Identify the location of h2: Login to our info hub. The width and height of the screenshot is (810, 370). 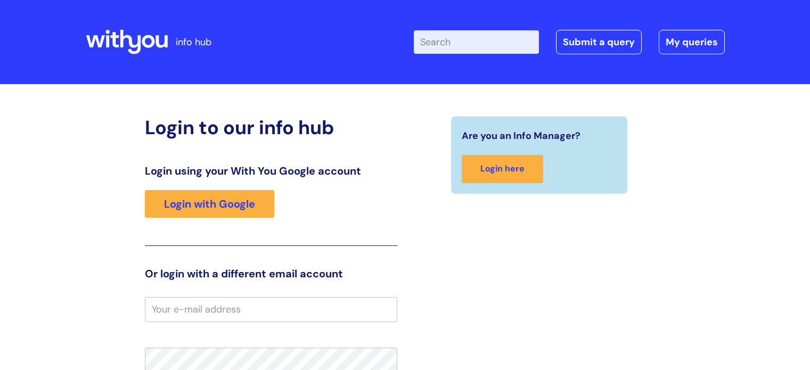
(271, 127).